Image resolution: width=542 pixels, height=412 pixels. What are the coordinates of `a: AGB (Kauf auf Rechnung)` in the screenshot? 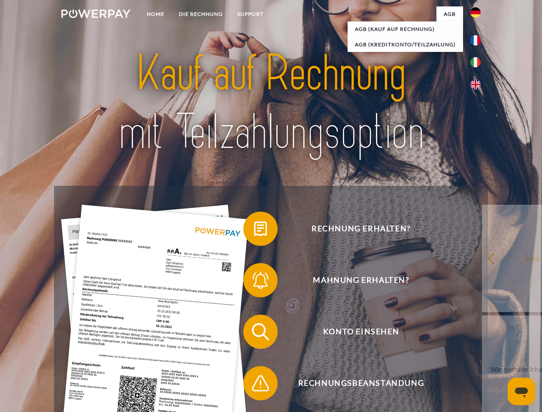 It's located at (405, 29).